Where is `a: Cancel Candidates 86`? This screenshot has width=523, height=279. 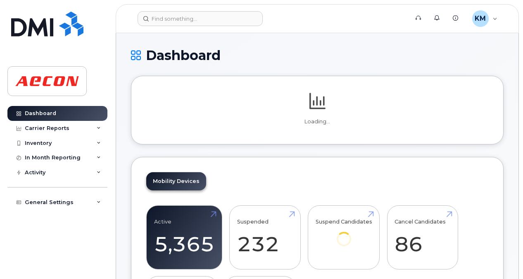 a: Cancel Candidates 86 is located at coordinates (422, 237).